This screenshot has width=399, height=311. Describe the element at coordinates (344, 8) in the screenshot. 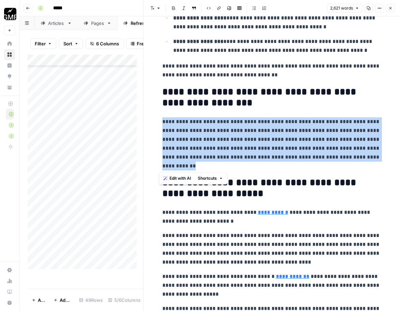

I see `button: 2,621 words` at that location.